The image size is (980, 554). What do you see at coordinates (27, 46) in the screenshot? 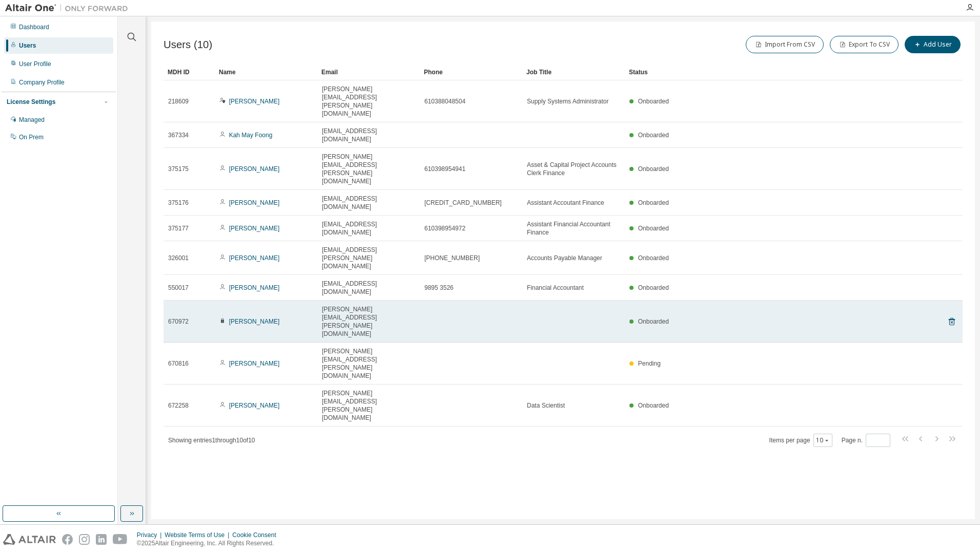
I see `div: Users` at bounding box center [27, 46].